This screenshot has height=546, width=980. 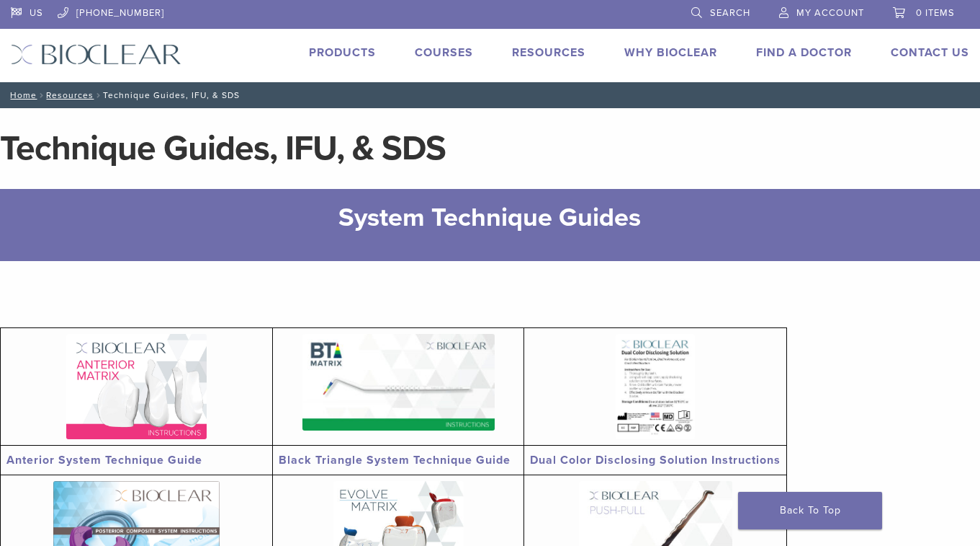 I want to click on span: 0 items, so click(x=936, y=13).